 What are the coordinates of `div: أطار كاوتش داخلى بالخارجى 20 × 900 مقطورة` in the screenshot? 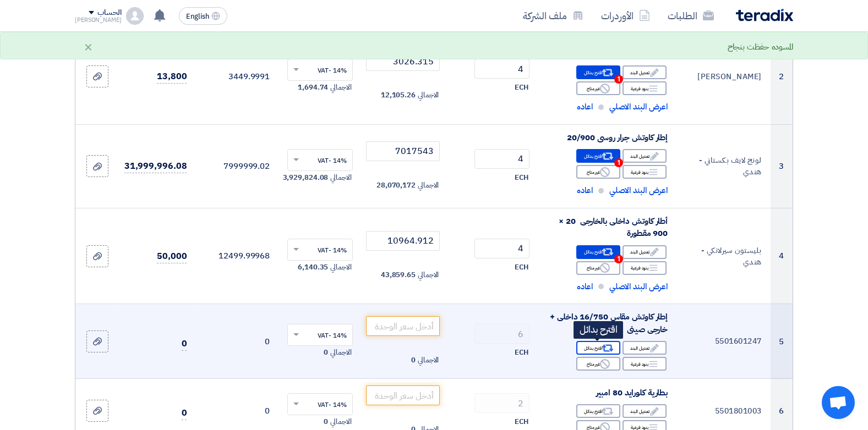 It's located at (607, 227).